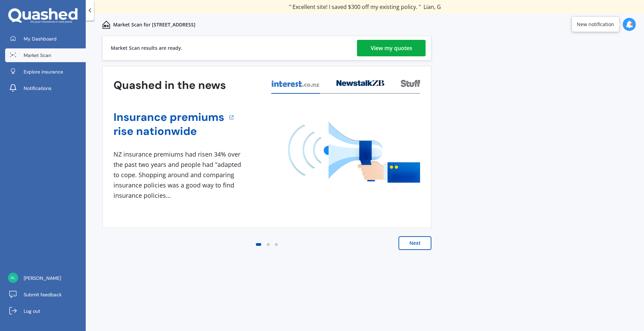  I want to click on h4: Insurance premiums, so click(169, 117).